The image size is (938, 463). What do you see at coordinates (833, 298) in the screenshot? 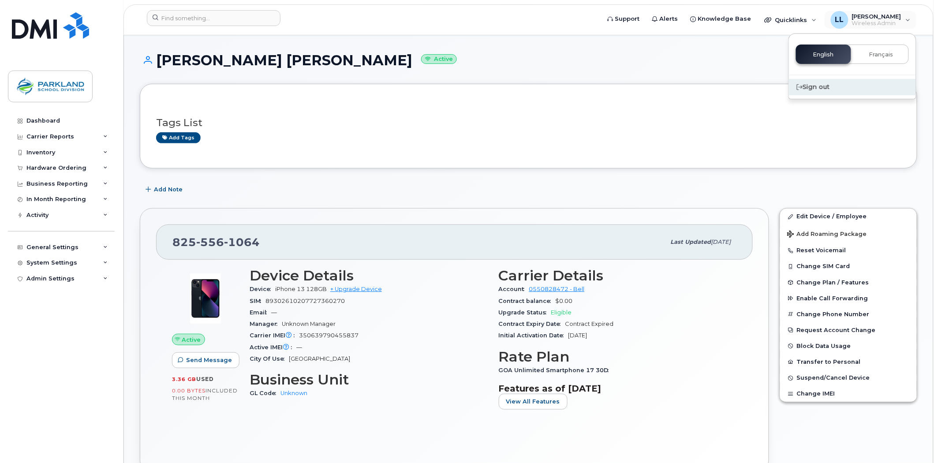
I see `span: Enable Call Forwarding` at bounding box center [833, 298].